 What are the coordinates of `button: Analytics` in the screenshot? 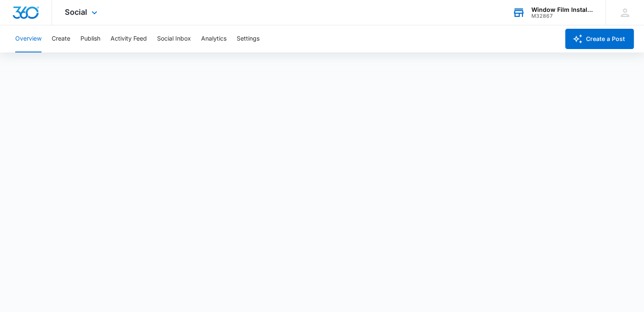 It's located at (214, 39).